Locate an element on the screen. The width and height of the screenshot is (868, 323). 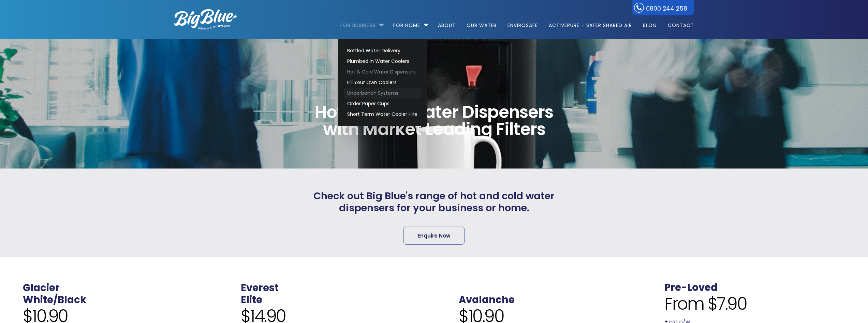
img: logo is located at coordinates (205, 20).